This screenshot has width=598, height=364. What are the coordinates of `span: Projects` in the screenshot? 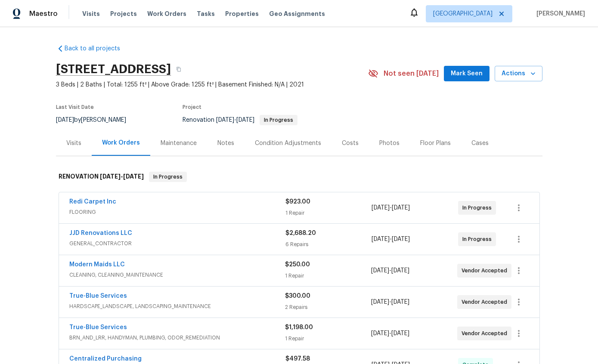 It's located at (124, 13).